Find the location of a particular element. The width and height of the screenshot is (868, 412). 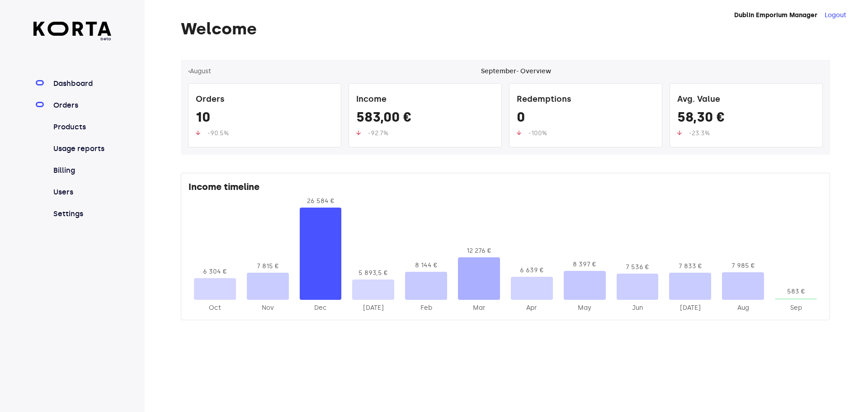

div: 6 639 € is located at coordinates (532, 270).